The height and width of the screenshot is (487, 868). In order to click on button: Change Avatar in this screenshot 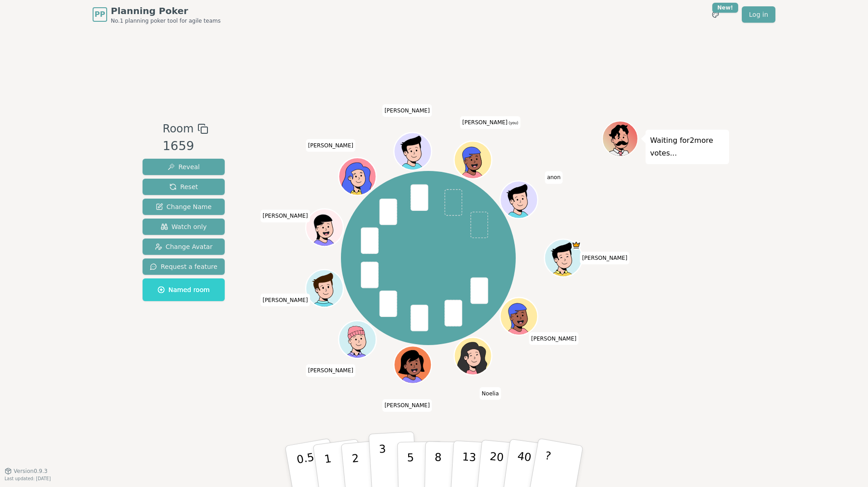, I will do `click(183, 247)`.